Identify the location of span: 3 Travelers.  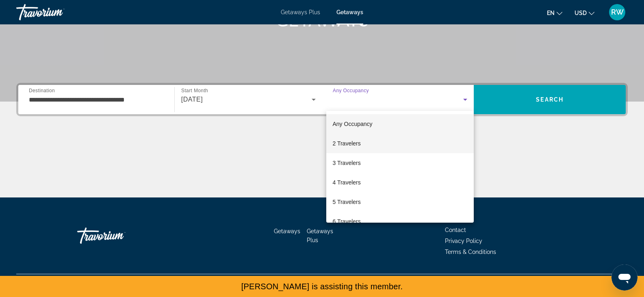
(347, 163).